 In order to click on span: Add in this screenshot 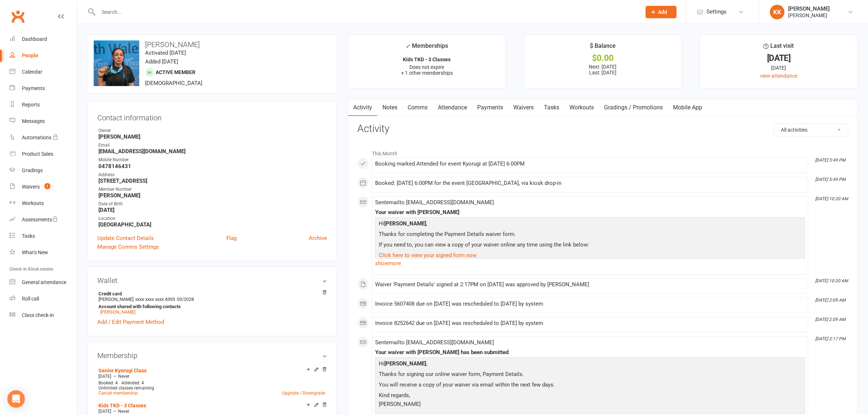, I will do `click(663, 12)`.